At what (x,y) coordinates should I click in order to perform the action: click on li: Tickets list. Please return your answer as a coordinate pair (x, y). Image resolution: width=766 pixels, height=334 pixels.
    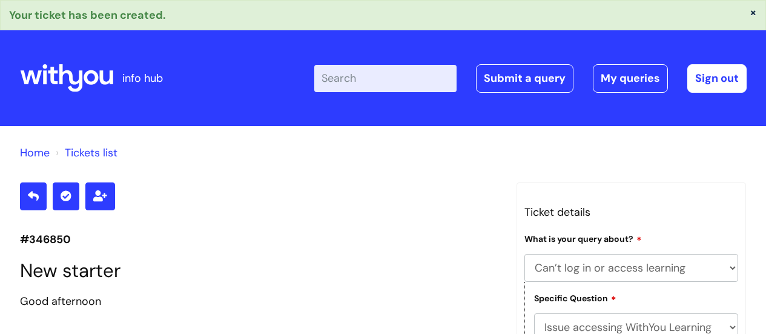
    Looking at the image, I should click on (85, 153).